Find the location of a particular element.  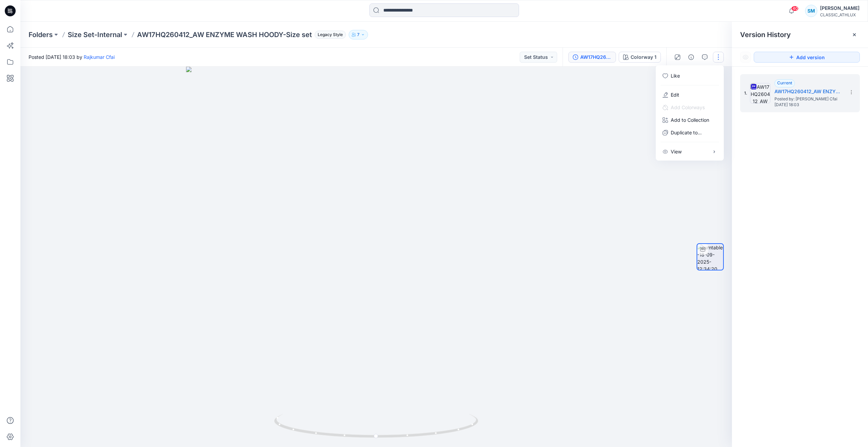

a: Rajkumar Cfai is located at coordinates (99, 57).